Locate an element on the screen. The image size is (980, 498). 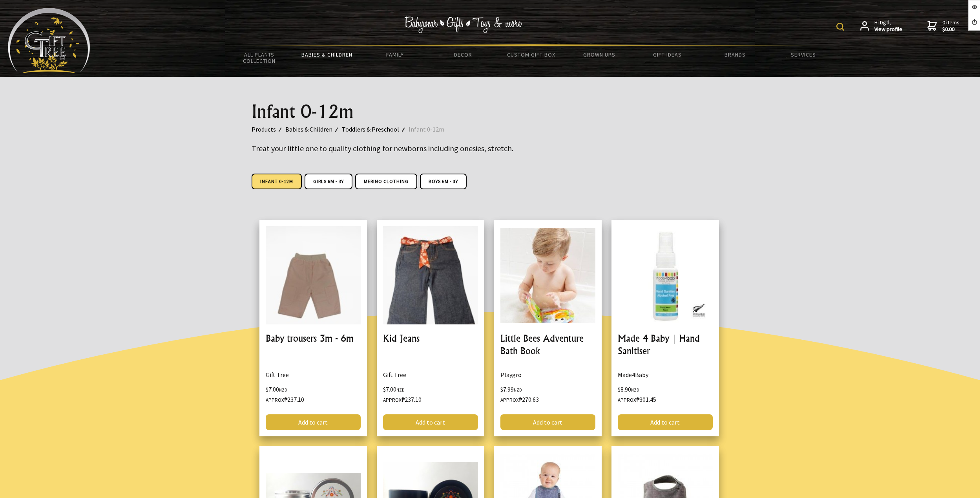
a: All Plants Collection is located at coordinates (259, 58).